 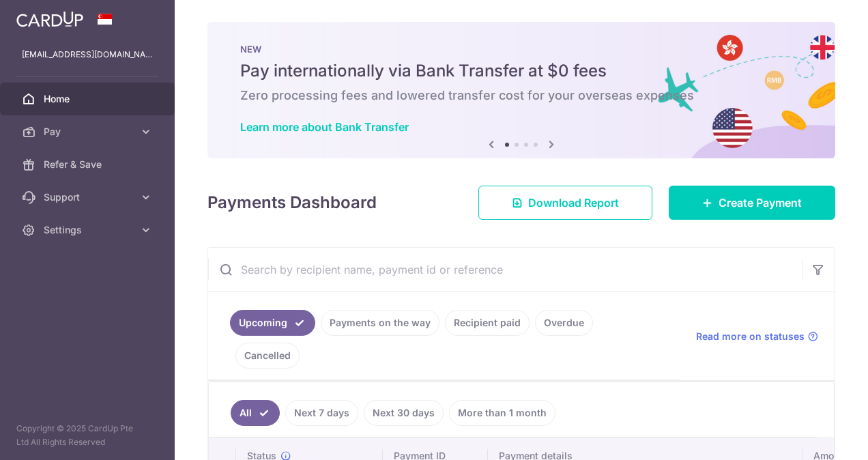 What do you see at coordinates (761, 203) in the screenshot?
I see `span: Create Payment` at bounding box center [761, 203].